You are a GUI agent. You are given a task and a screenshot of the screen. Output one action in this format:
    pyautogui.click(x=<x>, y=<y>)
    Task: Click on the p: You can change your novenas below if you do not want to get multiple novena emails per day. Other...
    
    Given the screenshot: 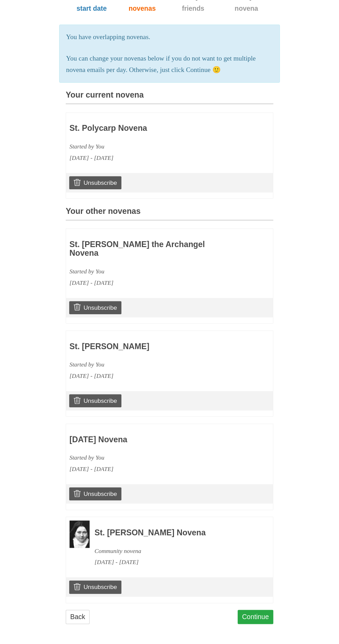 What is the action you would take?
    pyautogui.click(x=170, y=64)
    